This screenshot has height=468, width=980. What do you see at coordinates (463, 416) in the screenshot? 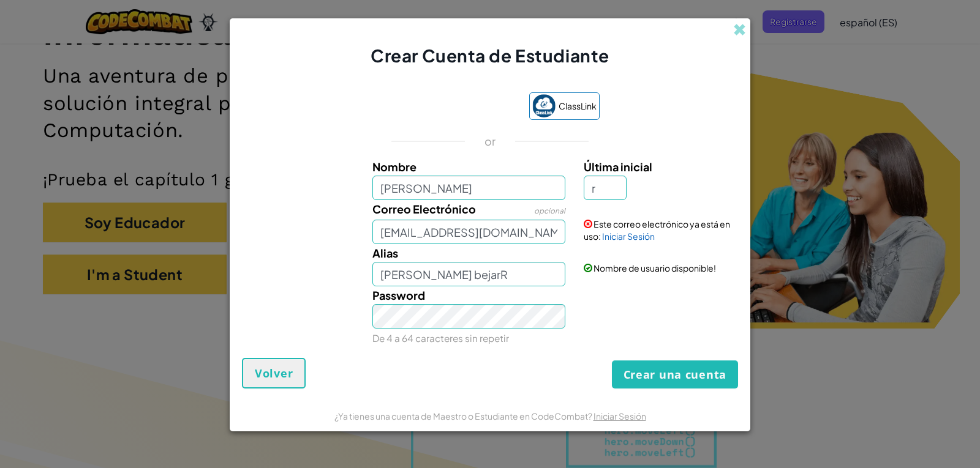
I see `span: ¿Ya tienes una cuenta de Maestro o Estudiante en CodeCombat?` at bounding box center [463, 416].